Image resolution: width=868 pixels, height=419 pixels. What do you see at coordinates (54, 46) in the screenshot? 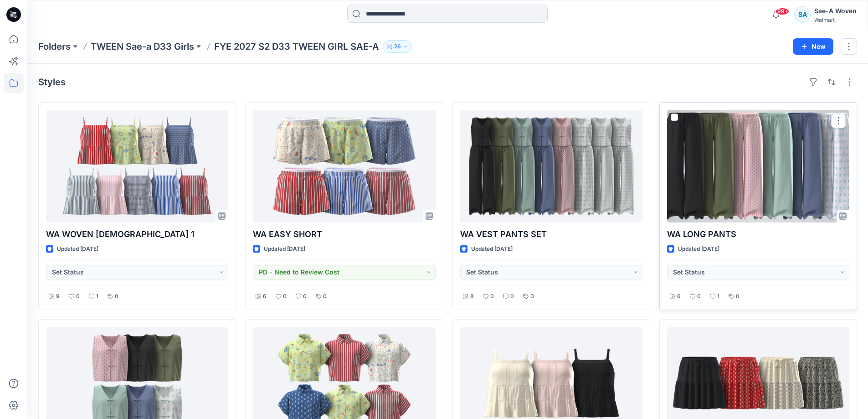
I see `a: Folders` at bounding box center [54, 46].